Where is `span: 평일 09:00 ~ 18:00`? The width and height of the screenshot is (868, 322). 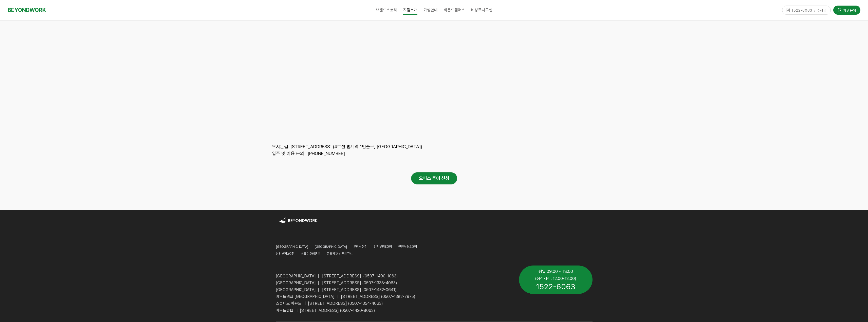
span: 평일 09:00 ~ 18:00 is located at coordinates (556, 272).